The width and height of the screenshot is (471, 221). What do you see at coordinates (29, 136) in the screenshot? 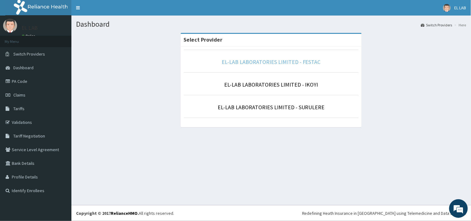
I see `span: Tariff Negotiation` at bounding box center [29, 136].